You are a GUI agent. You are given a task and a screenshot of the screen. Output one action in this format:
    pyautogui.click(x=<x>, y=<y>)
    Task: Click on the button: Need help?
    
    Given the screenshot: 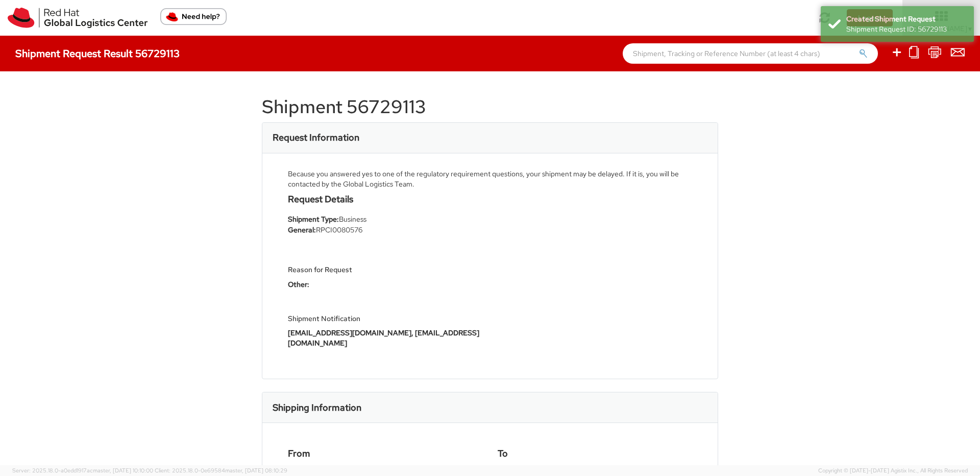 What is the action you would take?
    pyautogui.click(x=193, y=16)
    